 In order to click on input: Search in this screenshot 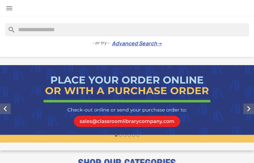, I will do `click(127, 30)`.